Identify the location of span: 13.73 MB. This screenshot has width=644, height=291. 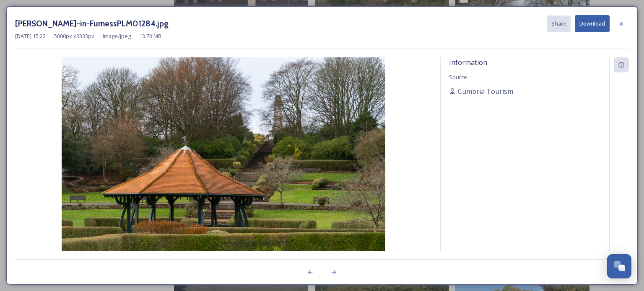
(150, 36).